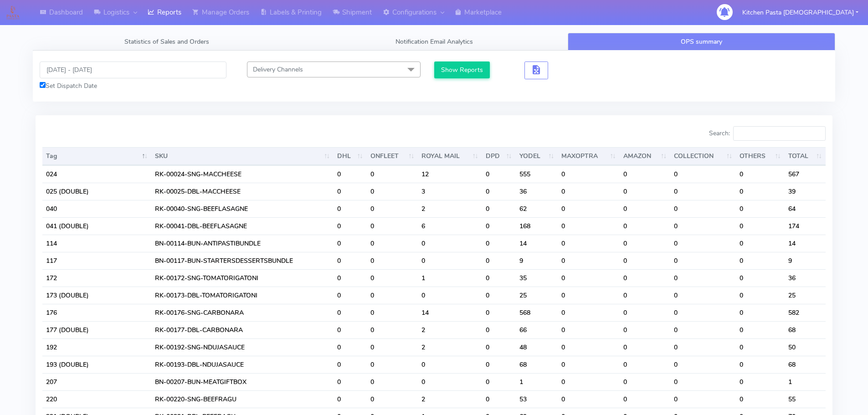 The width and height of the screenshot is (868, 415). What do you see at coordinates (805, 347) in the screenshot?
I see `td: 50` at bounding box center [805, 347].